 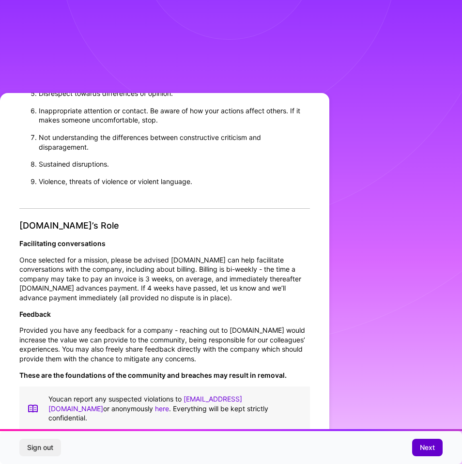 I want to click on p: You can report any suspected violations to or anonymously . Everything will be kept strictly conf..., so click(x=175, y=408).